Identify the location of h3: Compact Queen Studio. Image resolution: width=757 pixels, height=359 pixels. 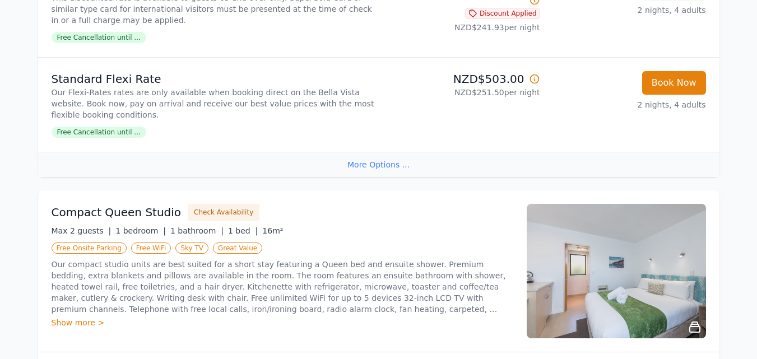
(117, 212).